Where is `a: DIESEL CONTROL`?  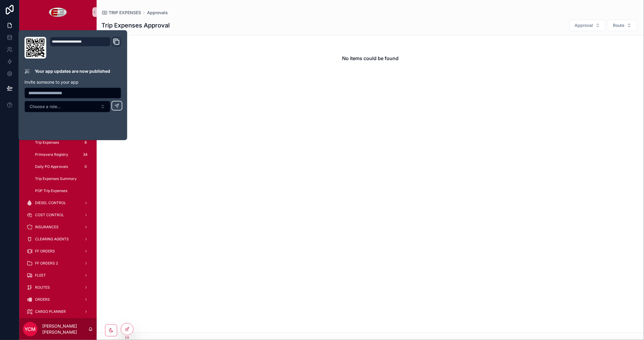
a: DIESEL CONTROL is located at coordinates (58, 203).